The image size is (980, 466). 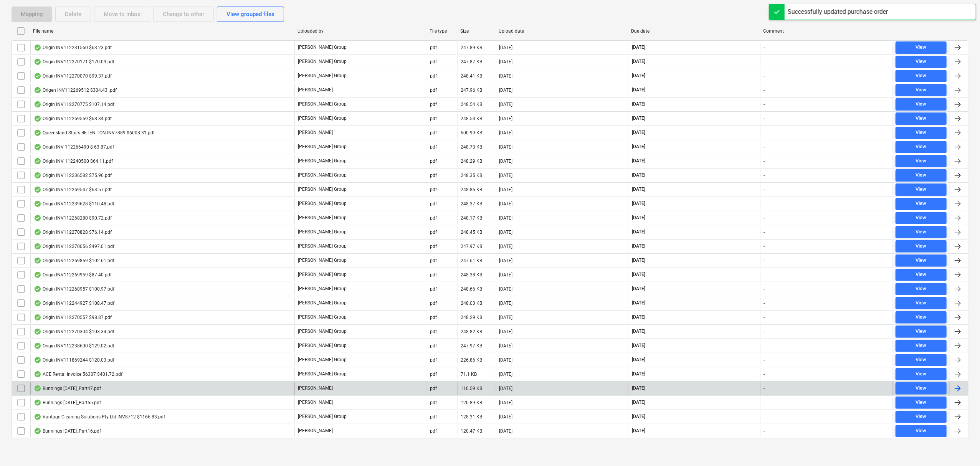 I want to click on div: Origin INV 112266490 $ 63.87.pdf, so click(x=74, y=147).